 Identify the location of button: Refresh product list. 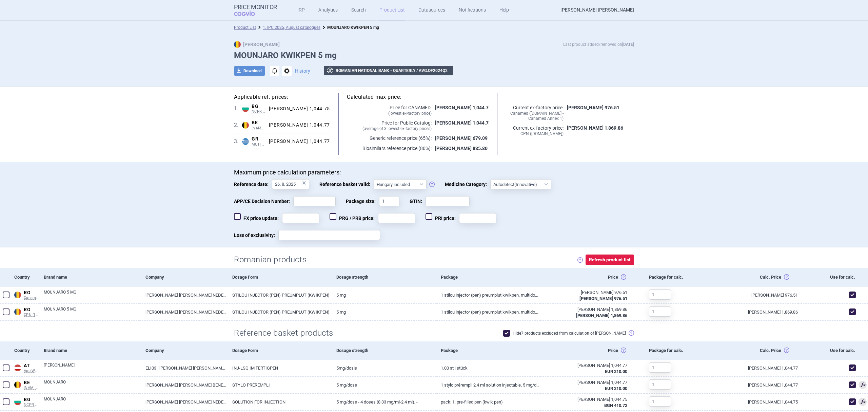
(610, 259).